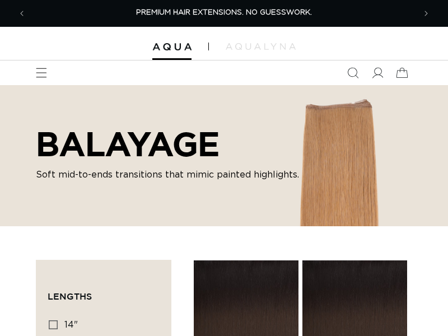 This screenshot has width=448, height=336. Describe the element at coordinates (172, 47) in the screenshot. I see `img: Aqua Hair Extensions` at that location.